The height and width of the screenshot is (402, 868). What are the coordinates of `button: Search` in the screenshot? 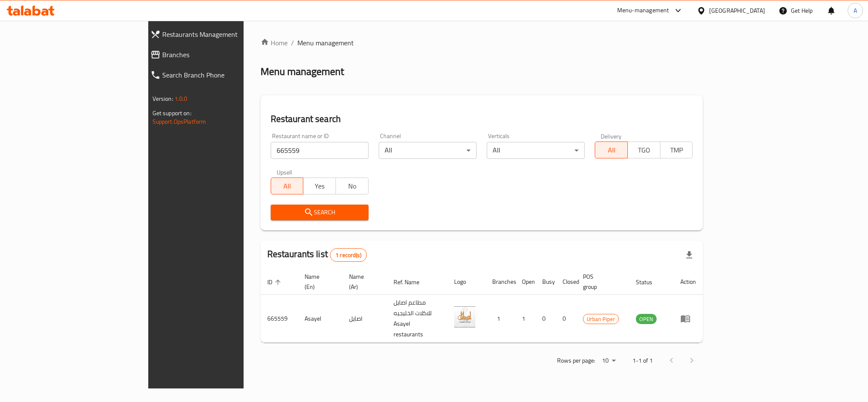 It's located at (319, 212).